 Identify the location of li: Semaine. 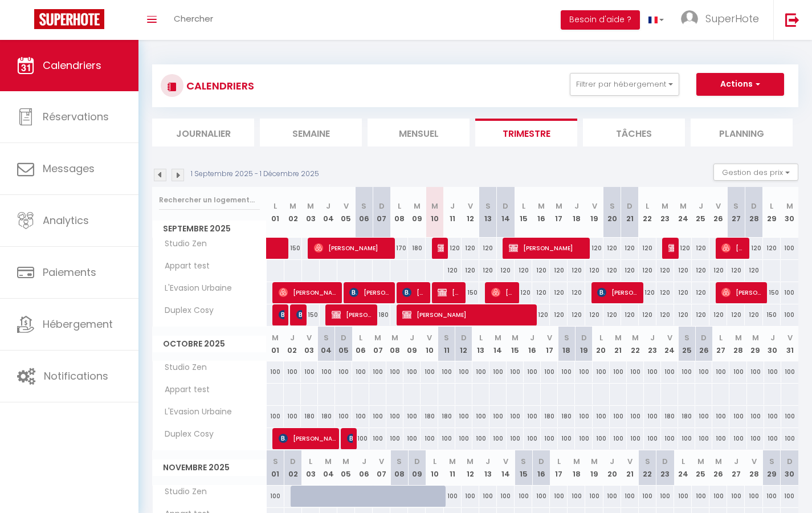
(311, 132).